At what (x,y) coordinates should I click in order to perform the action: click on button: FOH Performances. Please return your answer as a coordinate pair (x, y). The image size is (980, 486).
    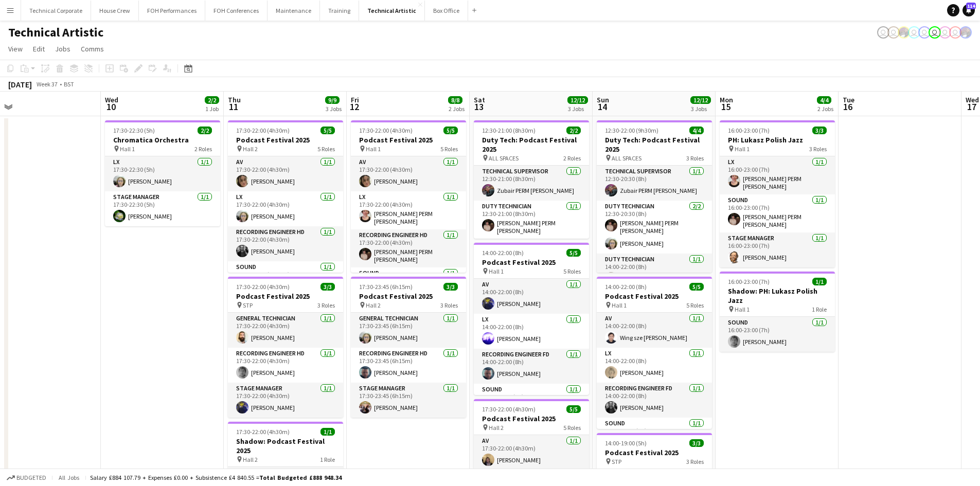
    Looking at the image, I should click on (172, 10).